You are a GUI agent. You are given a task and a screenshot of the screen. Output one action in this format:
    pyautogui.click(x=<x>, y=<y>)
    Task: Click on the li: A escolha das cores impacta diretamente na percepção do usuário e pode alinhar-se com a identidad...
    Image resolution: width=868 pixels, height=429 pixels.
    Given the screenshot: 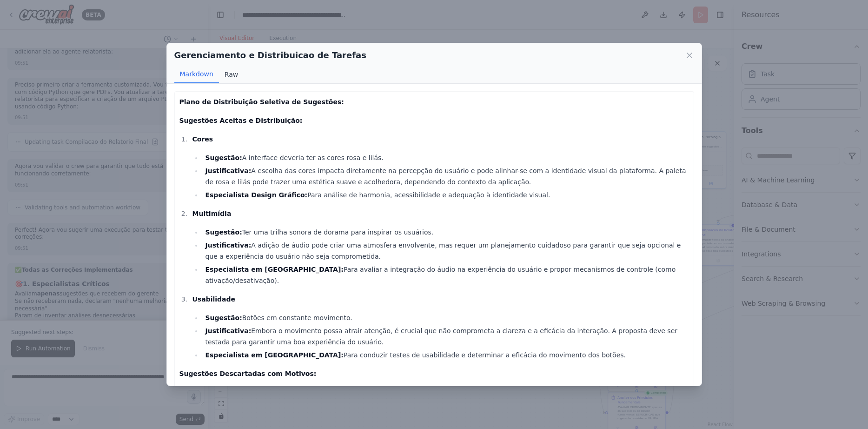 What is the action you would take?
    pyautogui.click(x=446, y=176)
    